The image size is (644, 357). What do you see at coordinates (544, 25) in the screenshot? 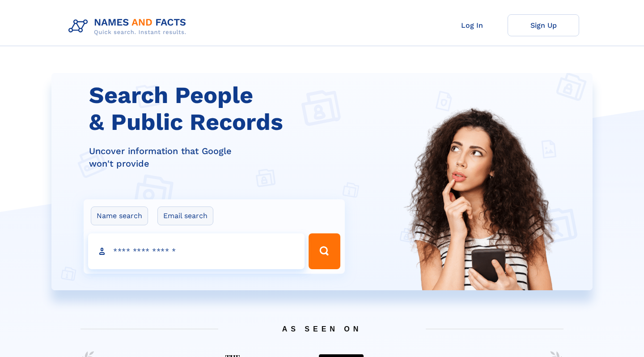
I see `a: Sign Up` at bounding box center [544, 25].